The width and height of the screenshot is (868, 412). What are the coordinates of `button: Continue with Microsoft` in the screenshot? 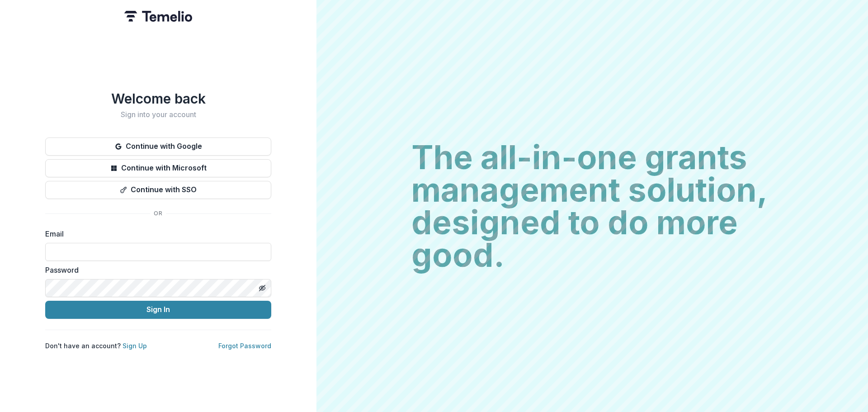 It's located at (158, 168).